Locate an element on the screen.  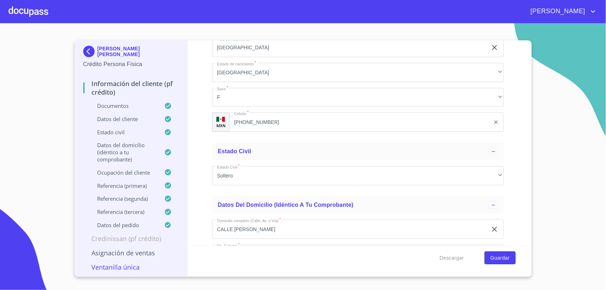
button: account of current user is located at coordinates (562, 11).